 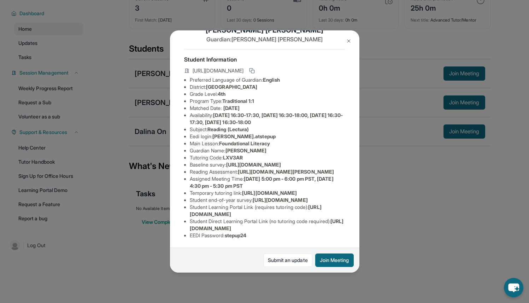 What do you see at coordinates (268, 151) in the screenshot?
I see `li: Guardian Name :` at bounding box center [268, 151].